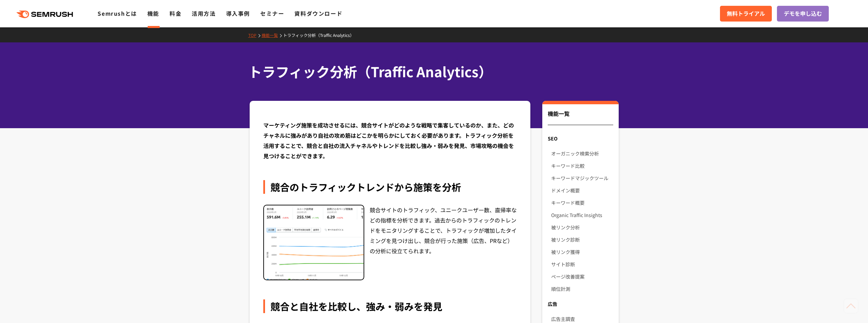 This screenshot has width=868, height=323. I want to click on img: トラフィック分析（Traffic Analytics） トレンド分析, so click(314, 242).